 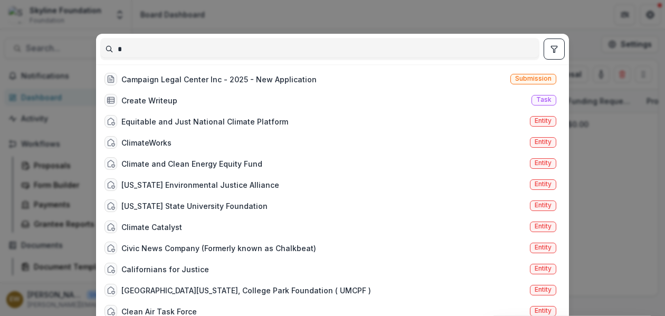 What do you see at coordinates (149, 100) in the screenshot?
I see `div: Create Writeup` at bounding box center [149, 100].